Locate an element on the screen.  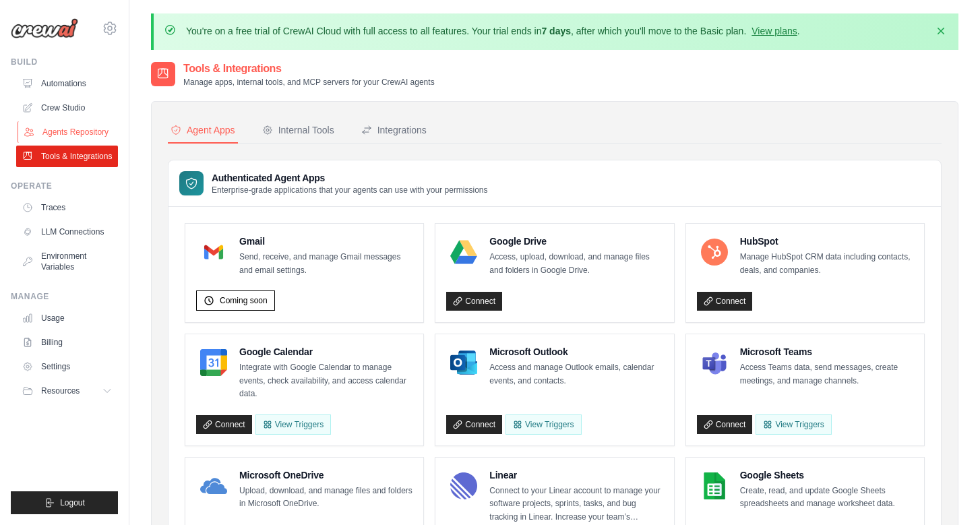
img: Gmail Logo is located at coordinates (214, 252).